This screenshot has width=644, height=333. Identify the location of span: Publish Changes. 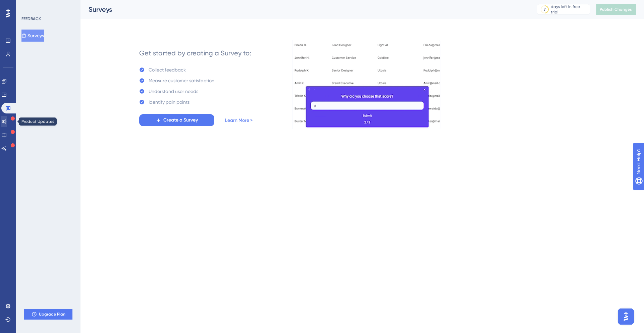
(616, 10).